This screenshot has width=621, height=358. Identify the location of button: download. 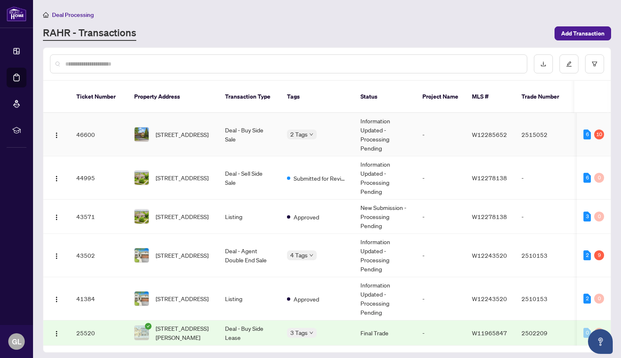
(544, 64).